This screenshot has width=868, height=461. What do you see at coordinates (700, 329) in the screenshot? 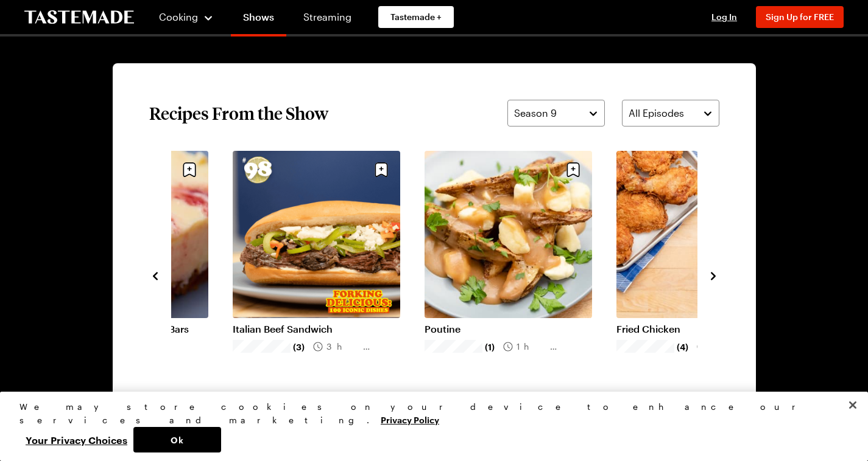
I see `a: Fried Chicken` at bounding box center [700, 329].